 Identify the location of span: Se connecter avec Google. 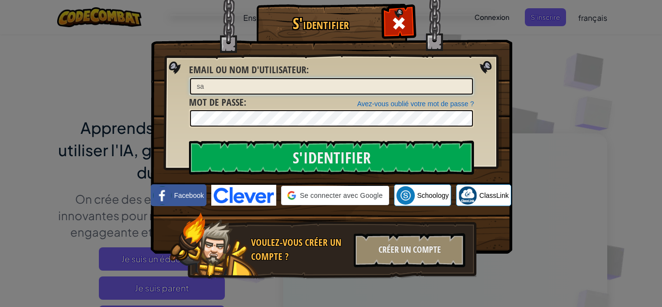
(341, 195).